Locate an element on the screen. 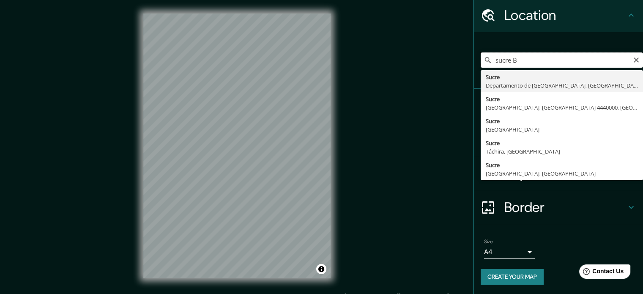  input: Pick your city or area is located at coordinates (562, 60).